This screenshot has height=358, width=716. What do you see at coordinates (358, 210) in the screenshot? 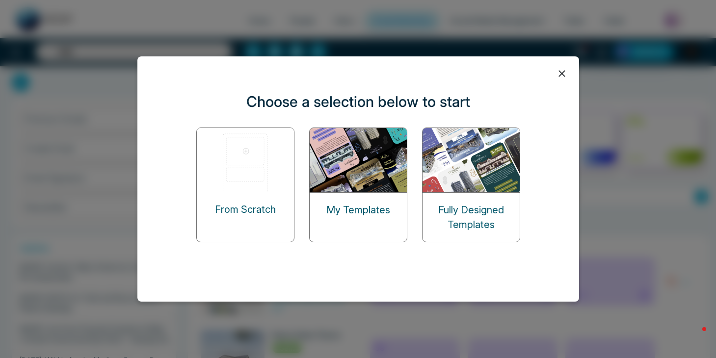
I see `p: My Templates` at bounding box center [358, 210].